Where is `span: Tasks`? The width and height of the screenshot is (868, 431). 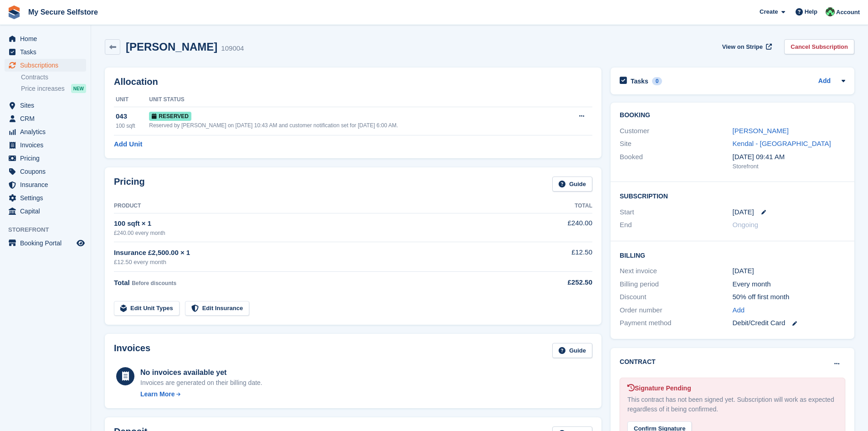 span: Tasks is located at coordinates (48, 52).